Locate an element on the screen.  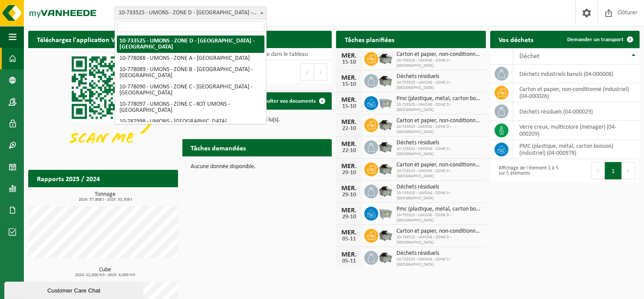
span: 10-733525 - UMONS - ZONE D - HOUZEAU - CITÉ - MONS is located at coordinates (191, 13).